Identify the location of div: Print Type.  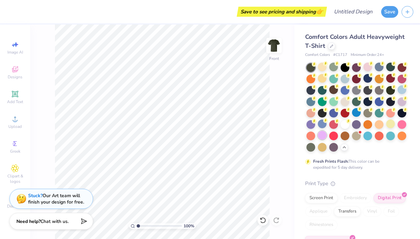
(356, 184).